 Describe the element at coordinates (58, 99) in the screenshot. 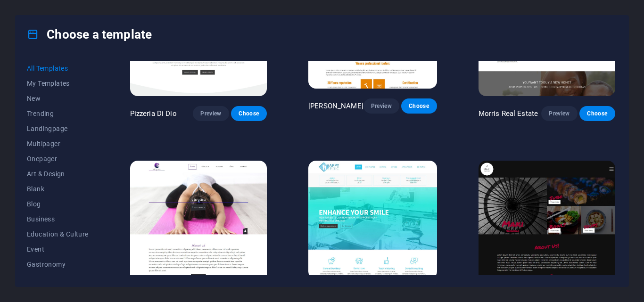

I see `span: New` at that location.